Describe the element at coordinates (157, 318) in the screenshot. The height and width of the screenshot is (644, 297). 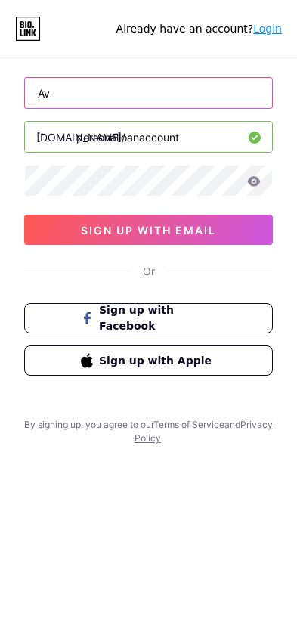
I see `span: Sign up with Facebook` at that location.